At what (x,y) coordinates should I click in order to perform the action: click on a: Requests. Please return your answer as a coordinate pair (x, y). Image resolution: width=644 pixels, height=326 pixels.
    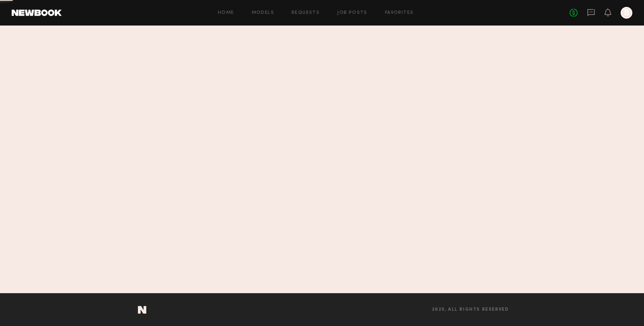
    Looking at the image, I should click on (305, 13).